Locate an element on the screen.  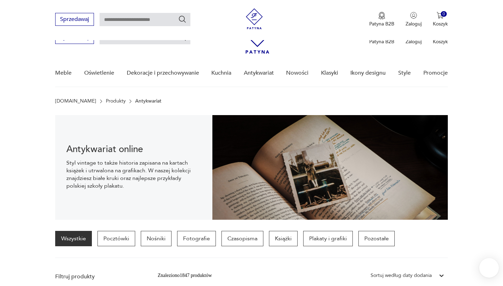
a: Style is located at coordinates (404, 73).